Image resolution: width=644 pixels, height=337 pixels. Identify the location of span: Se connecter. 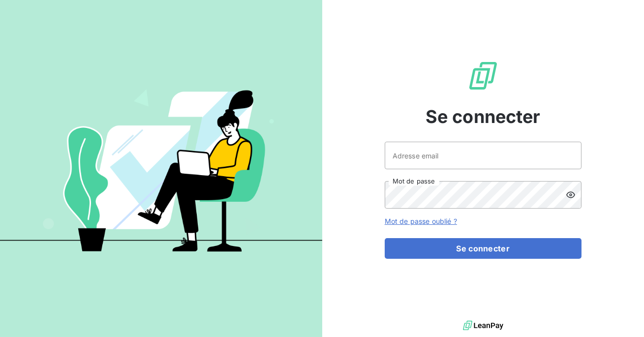
(483, 116).